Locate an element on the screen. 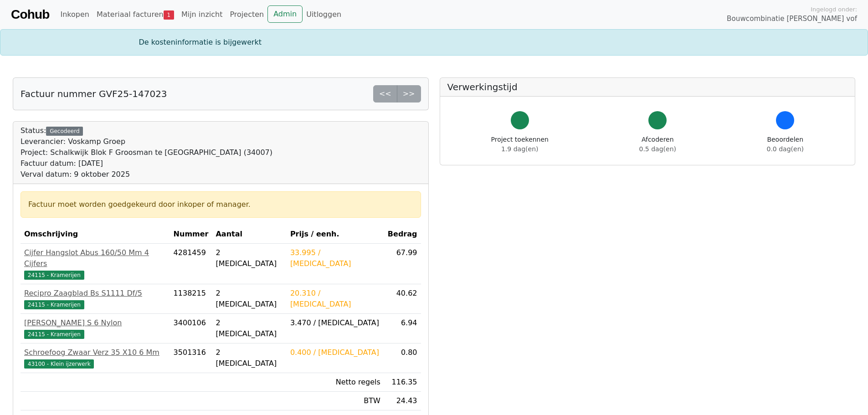  td: 6.94 is located at coordinates (402, 328).